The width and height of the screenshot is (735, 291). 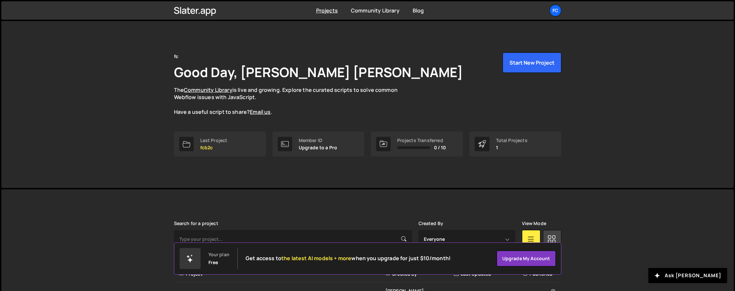 I want to click on div: Total Projects, so click(x=512, y=141).